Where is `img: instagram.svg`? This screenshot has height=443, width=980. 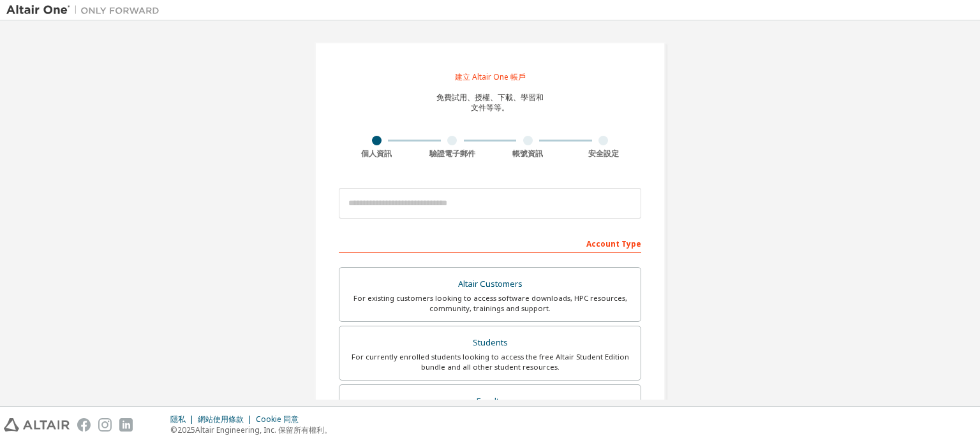 img: instagram.svg is located at coordinates (104, 424).